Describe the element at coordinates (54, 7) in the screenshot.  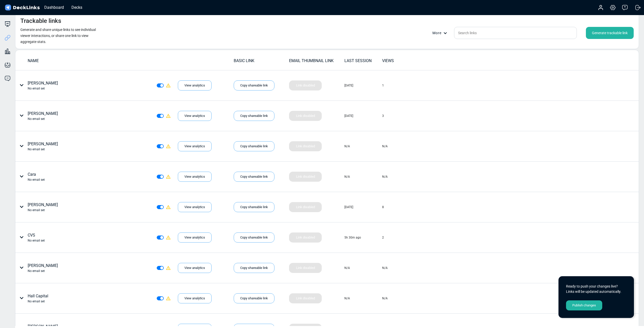
I see `div: Dashboard` at that location.